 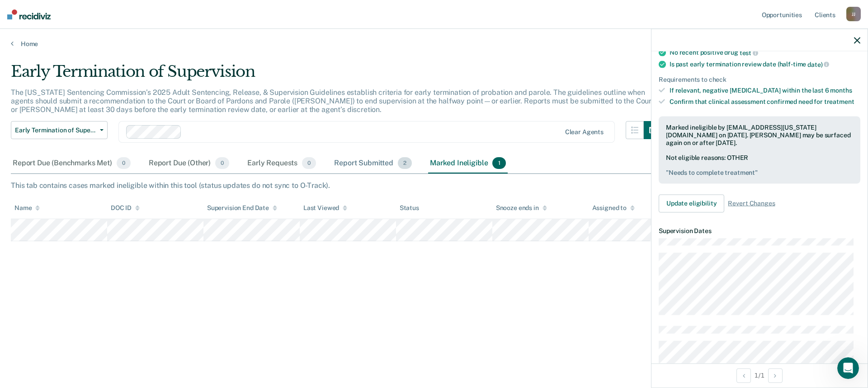 I want to click on div: Name, so click(x=27, y=208).